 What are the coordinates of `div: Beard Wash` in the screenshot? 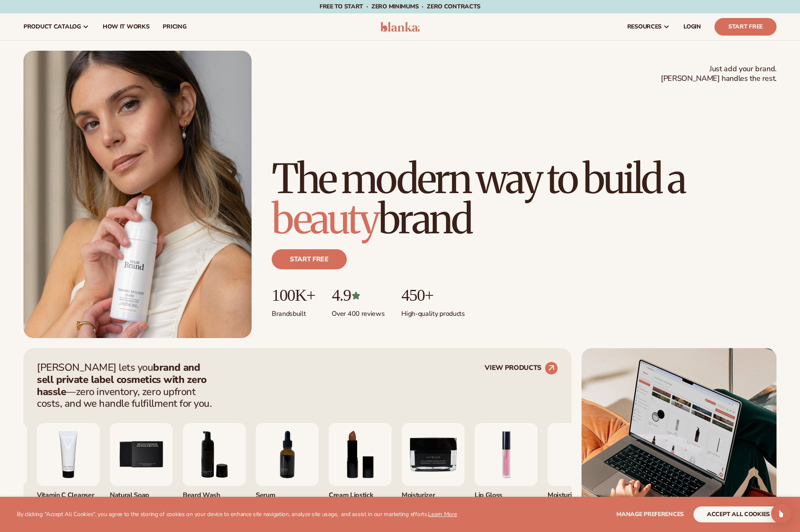 It's located at (214, 493).